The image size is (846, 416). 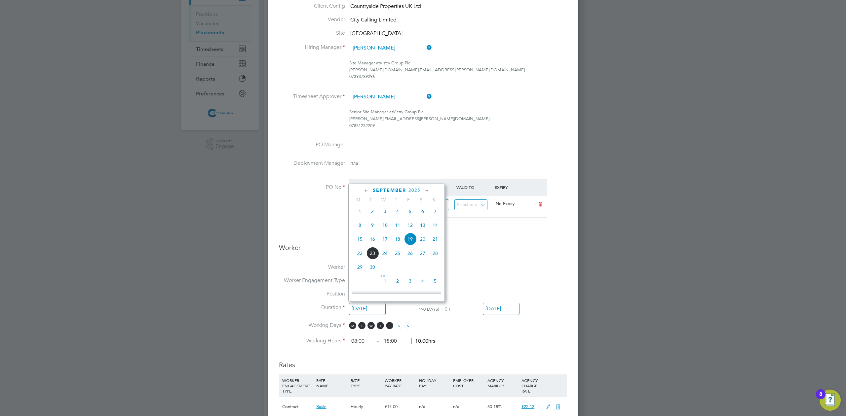 What do you see at coordinates (373, 20) in the screenshot?
I see `span: City Calling Limited` at bounding box center [373, 20].